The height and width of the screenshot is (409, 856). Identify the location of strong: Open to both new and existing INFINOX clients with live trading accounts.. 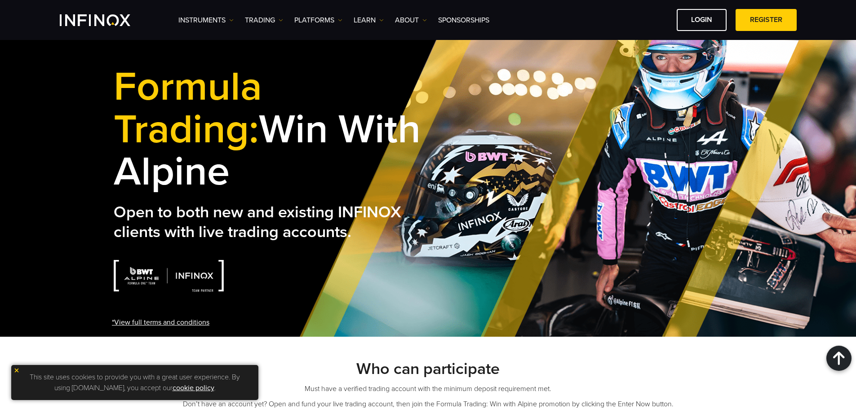
(257, 222).